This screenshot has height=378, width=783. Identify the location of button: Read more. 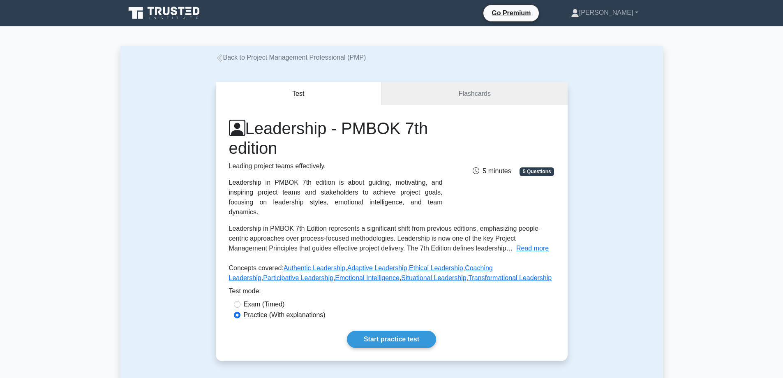
(533, 248).